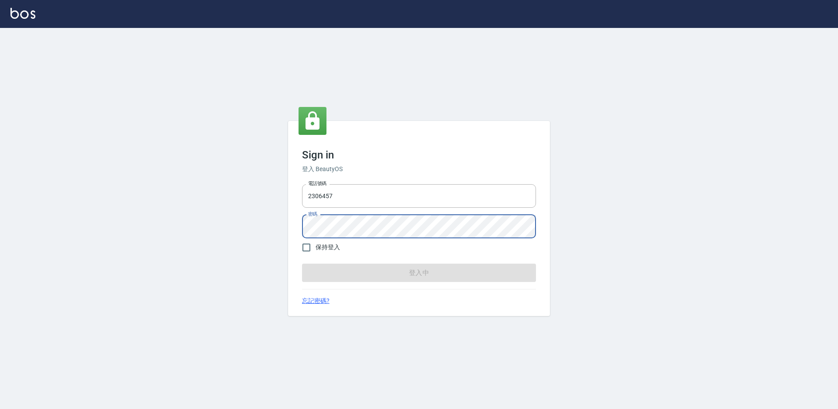 The height and width of the screenshot is (409, 838). Describe the element at coordinates (419, 169) in the screenshot. I see `h6: 登入 BeautyOS` at that location.